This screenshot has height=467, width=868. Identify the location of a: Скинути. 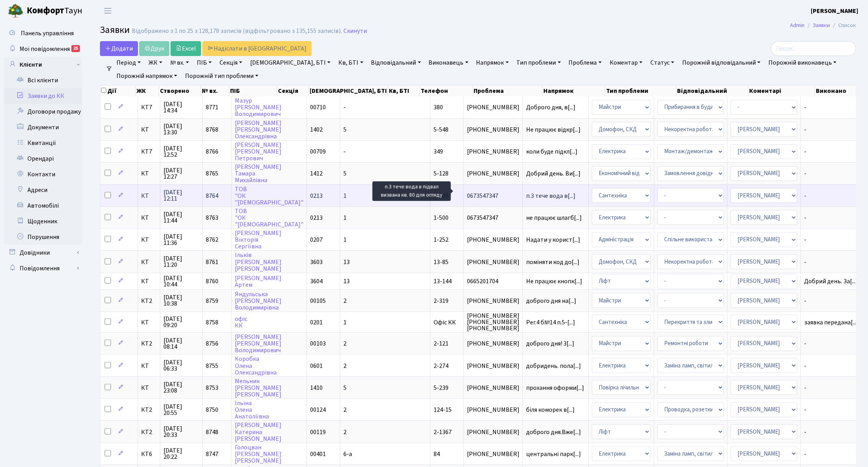
(355, 31).